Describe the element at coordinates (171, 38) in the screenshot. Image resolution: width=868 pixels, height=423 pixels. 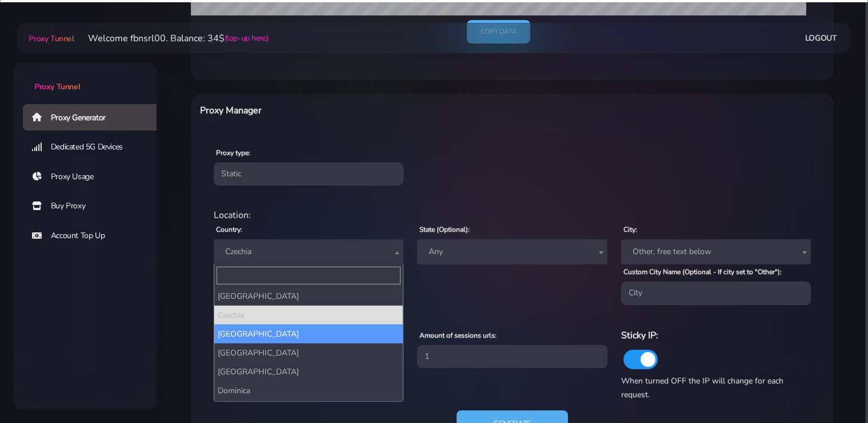
I see `li: Welcome fbnsrl00. Balance: 34$` at that location.